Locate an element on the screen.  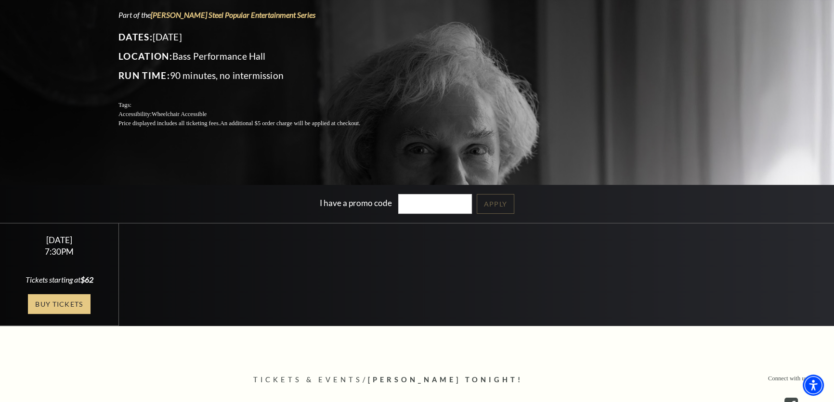
span: Location: is located at coordinates (145, 56).